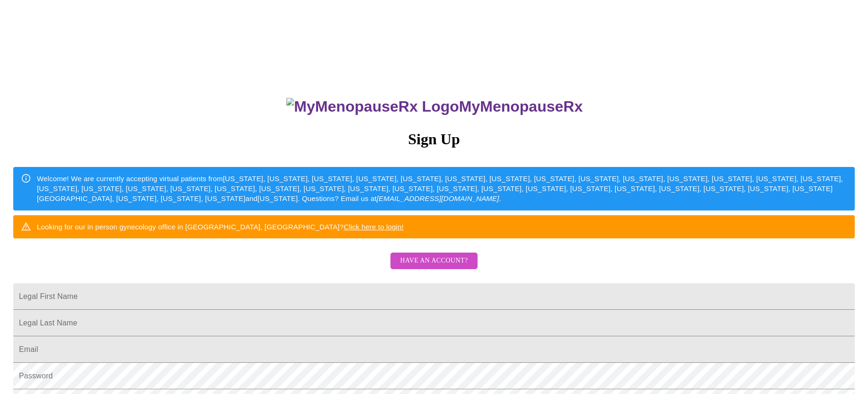 The image size is (868, 394). What do you see at coordinates (434, 139) in the screenshot?
I see `h3: Sign Up` at bounding box center [434, 139].